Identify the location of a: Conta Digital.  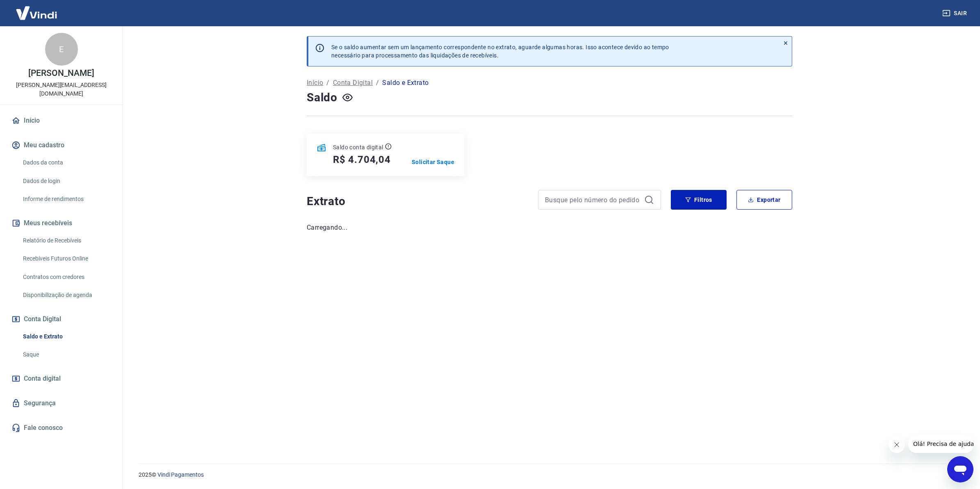
(352, 83).